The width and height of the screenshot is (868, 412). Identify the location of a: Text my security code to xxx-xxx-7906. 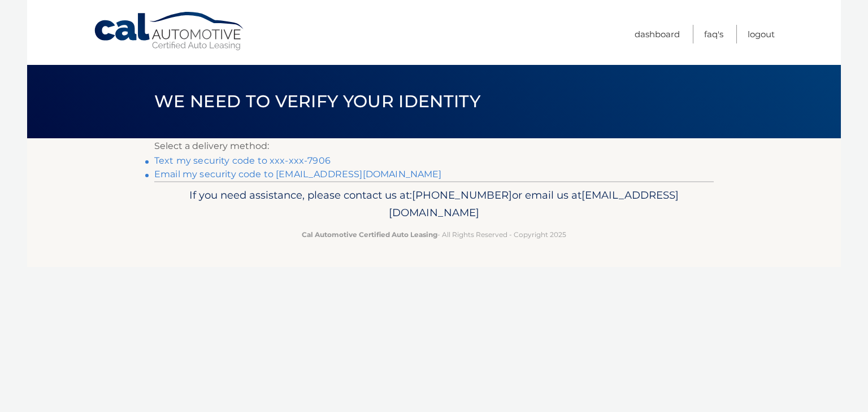
(242, 160).